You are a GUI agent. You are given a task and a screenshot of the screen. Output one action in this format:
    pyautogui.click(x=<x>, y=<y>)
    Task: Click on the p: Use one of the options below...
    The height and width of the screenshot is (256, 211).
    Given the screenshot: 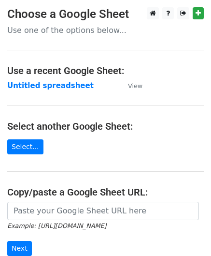 What is the action you would take?
    pyautogui.click(x=105, y=30)
    